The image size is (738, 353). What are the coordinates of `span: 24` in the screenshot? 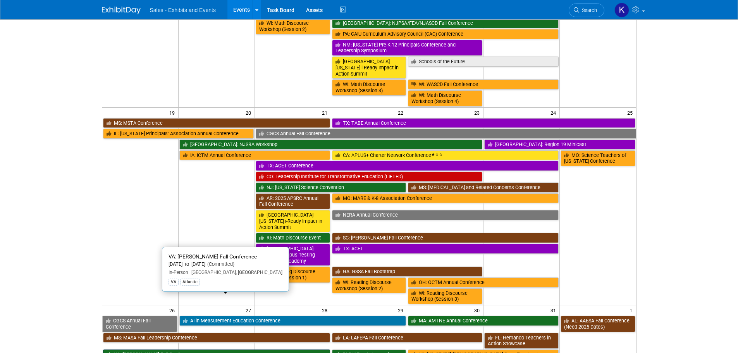 It's located at (554, 112).